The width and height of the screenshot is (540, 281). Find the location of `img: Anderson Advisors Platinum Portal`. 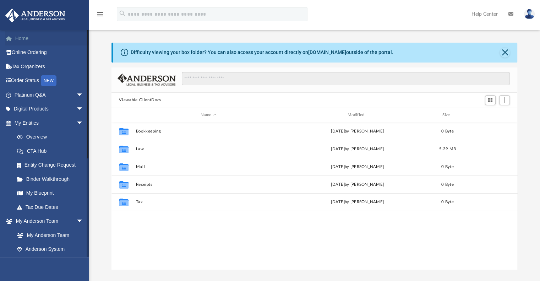

img: Anderson Advisors Platinum Portal is located at coordinates (35, 15).